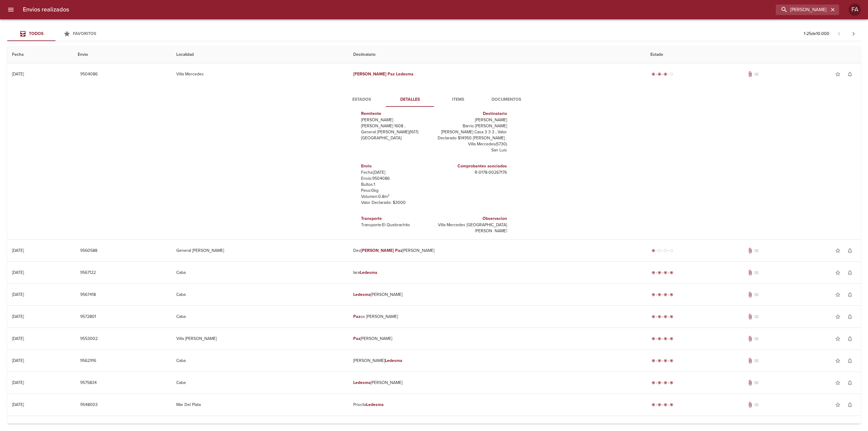  What do you see at coordinates (88, 273) in the screenshot?
I see `span: 9567122` at bounding box center [88, 273].